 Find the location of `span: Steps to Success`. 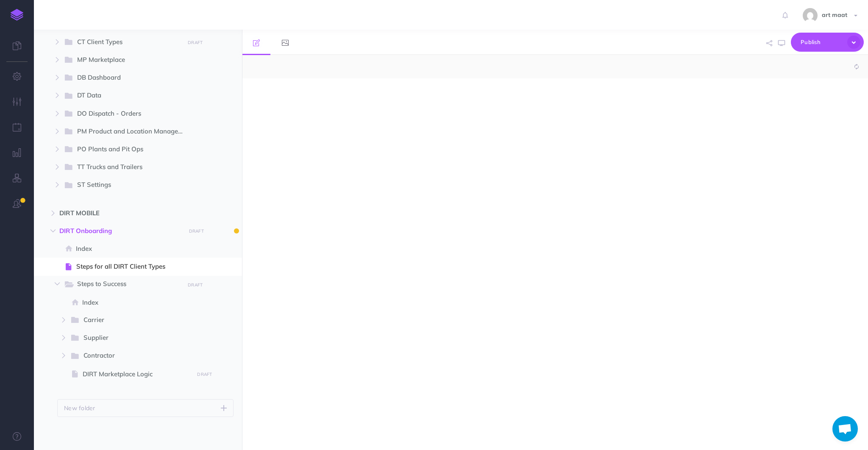

span: Steps to Success is located at coordinates (127, 285).